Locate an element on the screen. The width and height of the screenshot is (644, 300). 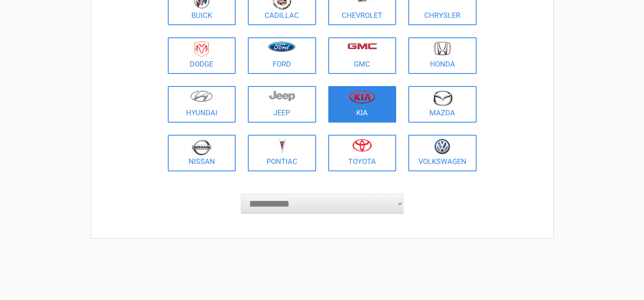
img: hyundai is located at coordinates (202, 96).